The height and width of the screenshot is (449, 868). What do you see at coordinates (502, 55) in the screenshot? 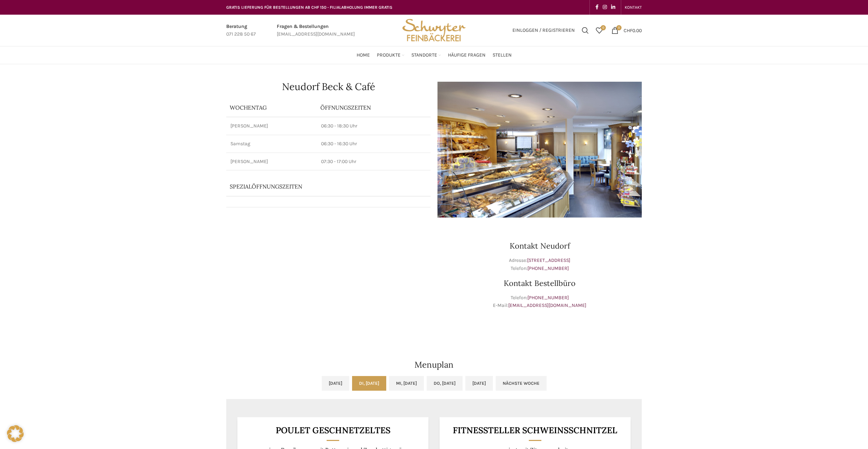
I see `a: Stellen` at bounding box center [502, 55].